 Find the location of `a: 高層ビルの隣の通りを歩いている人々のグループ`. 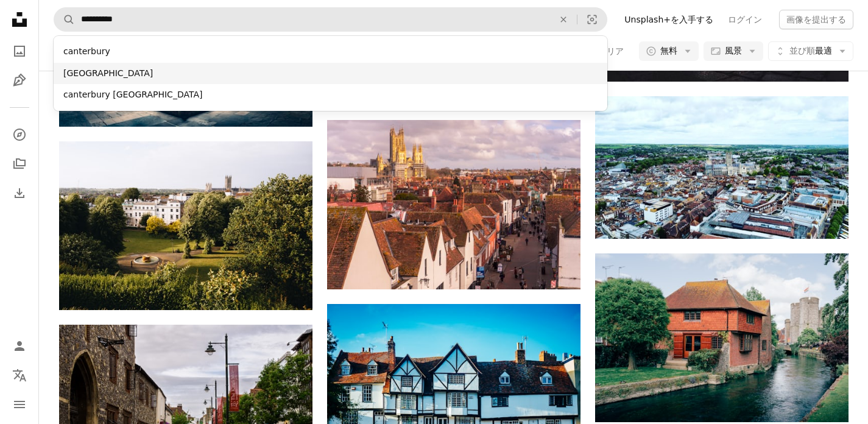

a: 高層ビルの隣の通りを歩いている人々のグループ is located at coordinates (453, 205).